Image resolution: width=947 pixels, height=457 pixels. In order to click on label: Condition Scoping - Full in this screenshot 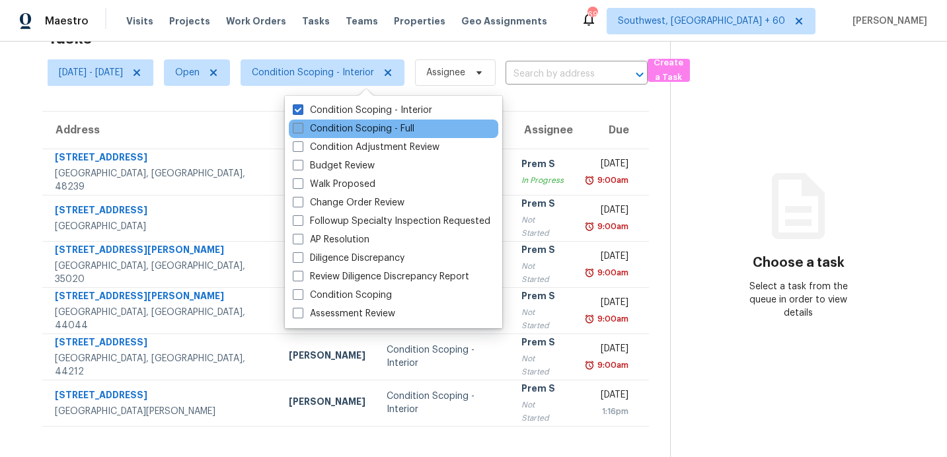, I will do `click(353, 129)`.